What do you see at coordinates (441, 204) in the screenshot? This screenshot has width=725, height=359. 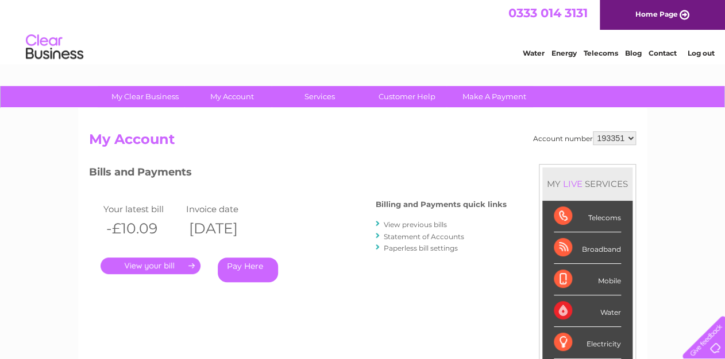 I see `h4: Billing and Payments quick links` at bounding box center [441, 204].